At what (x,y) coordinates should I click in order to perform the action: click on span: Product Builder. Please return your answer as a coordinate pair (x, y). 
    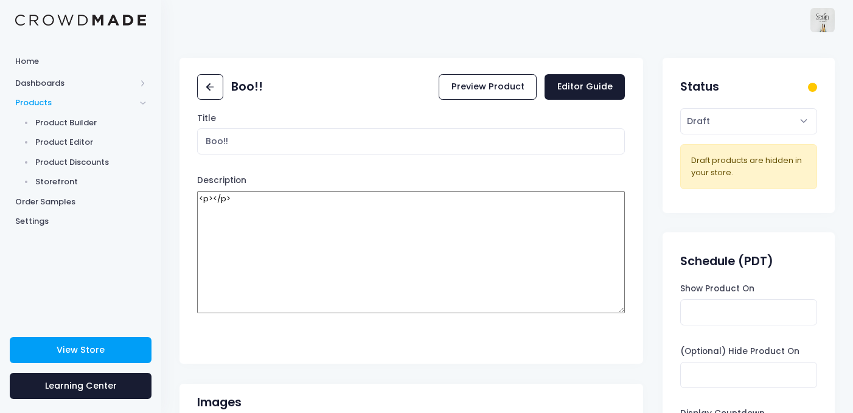
    Looking at the image, I should click on (91, 123).